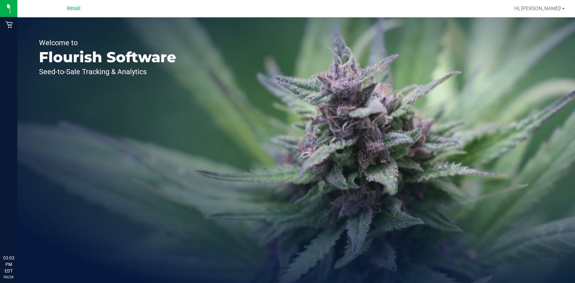  Describe the element at coordinates (108, 57) in the screenshot. I see `p: Flourish Software` at that location.